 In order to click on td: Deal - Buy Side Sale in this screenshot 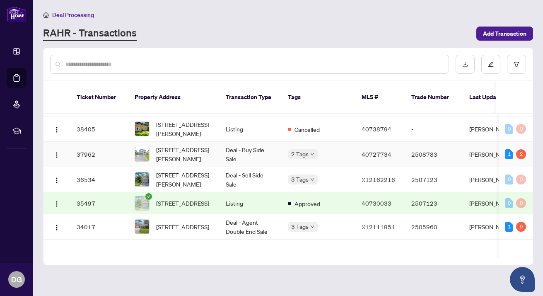, I will do `click(250, 154)`.